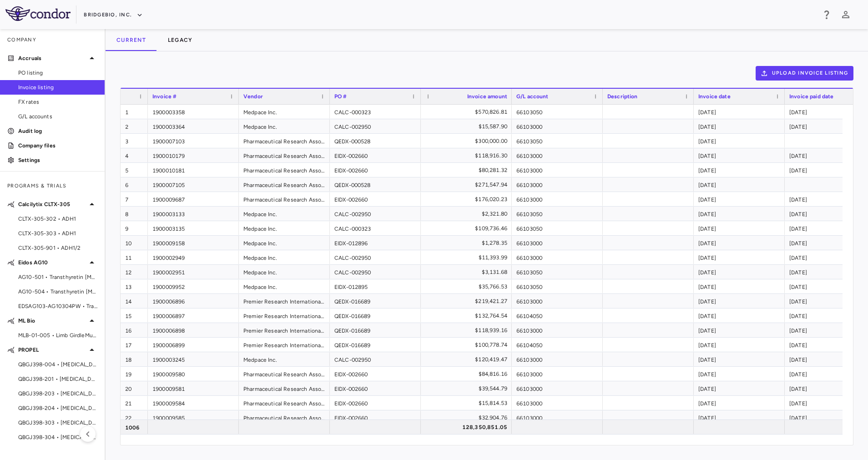 Image resolution: width=868 pixels, height=460 pixels. What do you see at coordinates (193, 126) in the screenshot?
I see `div: 1900003364` at bounding box center [193, 126].